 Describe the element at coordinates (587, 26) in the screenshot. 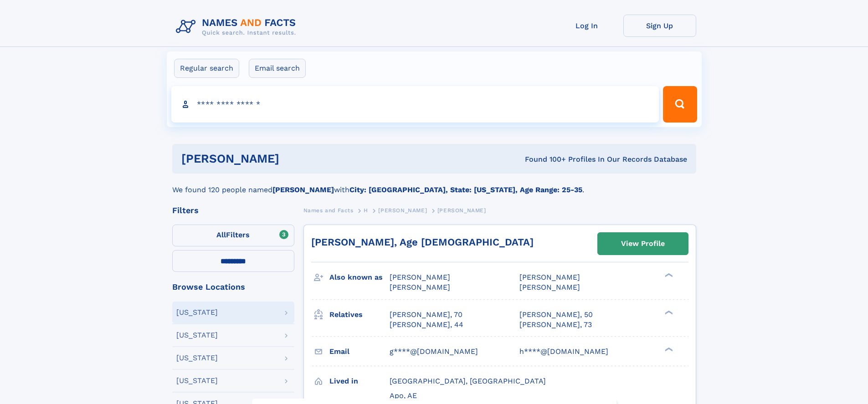

I see `a: Log In` at that location.